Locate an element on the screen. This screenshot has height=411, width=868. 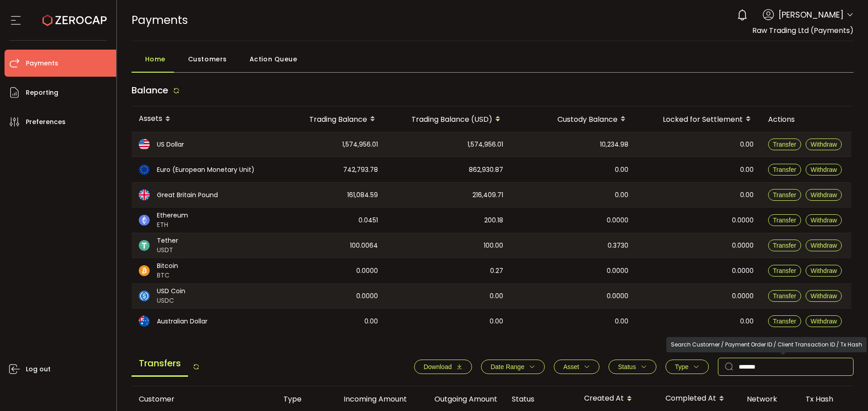
span: USDT is located at coordinates (167, 250).